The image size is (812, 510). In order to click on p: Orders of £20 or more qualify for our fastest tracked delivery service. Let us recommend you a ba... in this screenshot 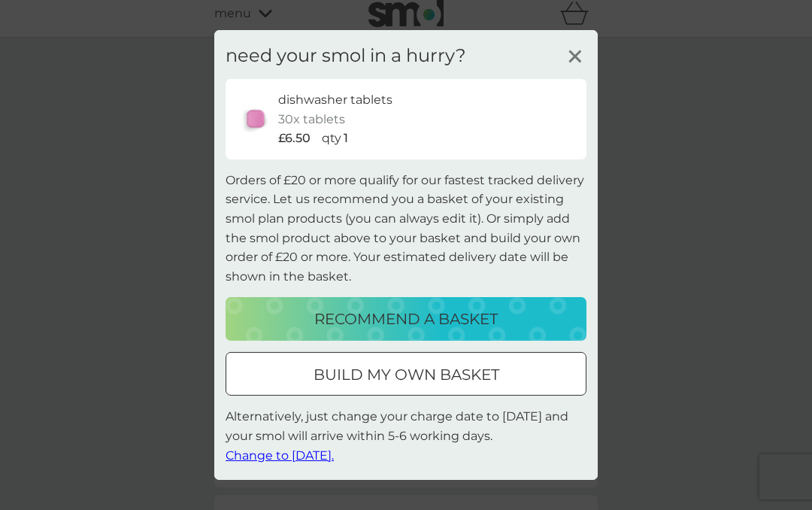, I will do `click(406, 229)`.